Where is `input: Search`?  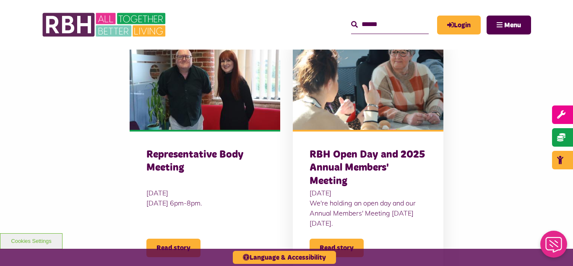
input: Search is located at coordinates (390, 24).